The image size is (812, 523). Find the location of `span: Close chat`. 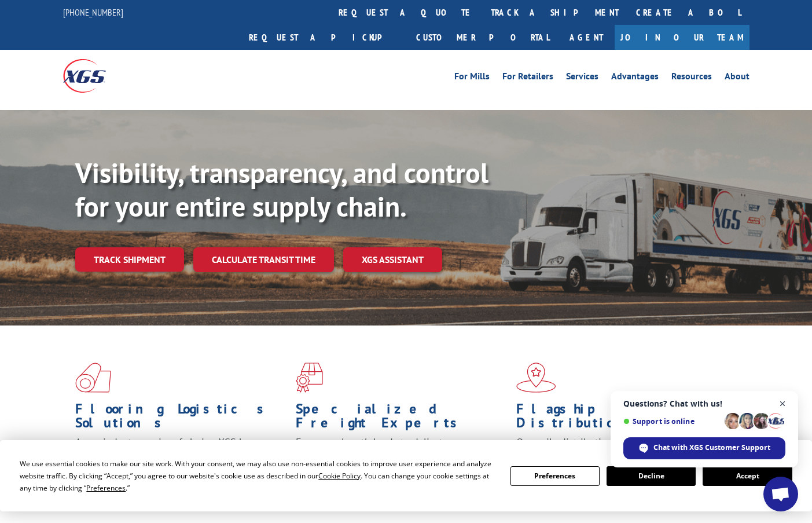

span: Close chat is located at coordinates (783, 404).